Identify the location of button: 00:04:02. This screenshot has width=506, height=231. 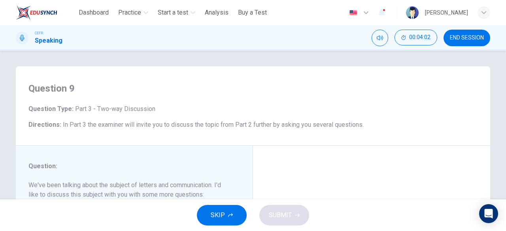
(416, 38).